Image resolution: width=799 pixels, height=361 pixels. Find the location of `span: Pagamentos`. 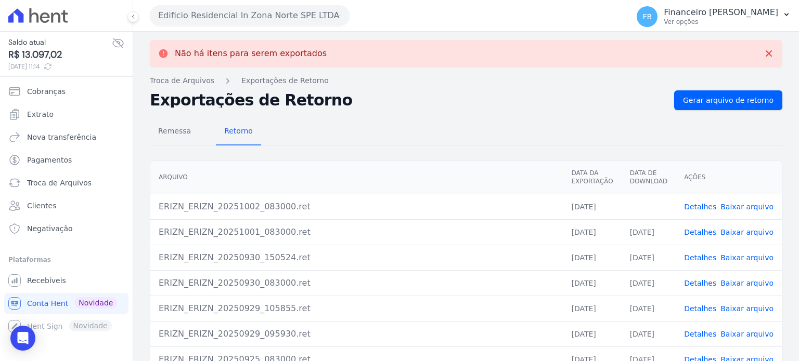

span: Pagamentos is located at coordinates (49, 160).